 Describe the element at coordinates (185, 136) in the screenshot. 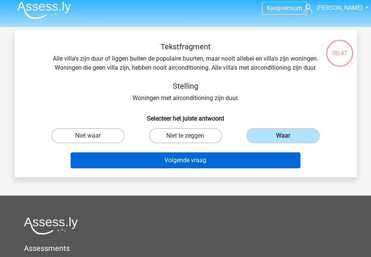

I see `label: Niet te zeggen` at that location.